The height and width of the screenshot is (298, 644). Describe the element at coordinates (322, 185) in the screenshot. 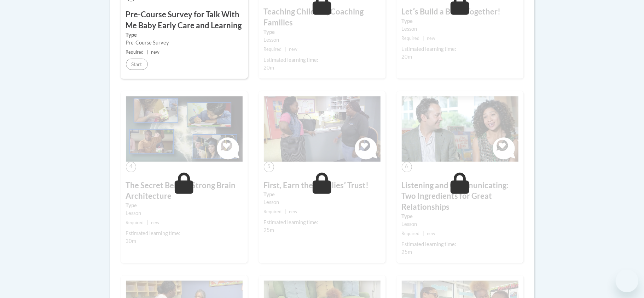

I see `h3: First, Earn the Familiesʹ Trust!` at that location.